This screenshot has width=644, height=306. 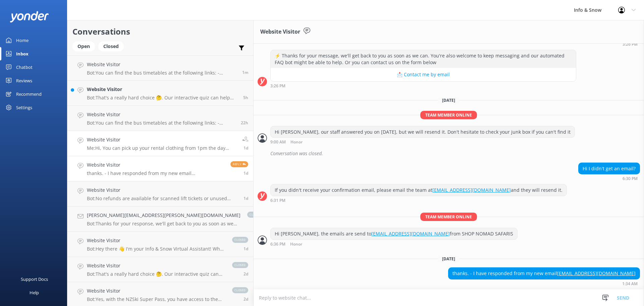 I want to click on p: Bot: Thanks for your response, we'll get back to you as soon as we can during opening hours., so click(x=164, y=224).